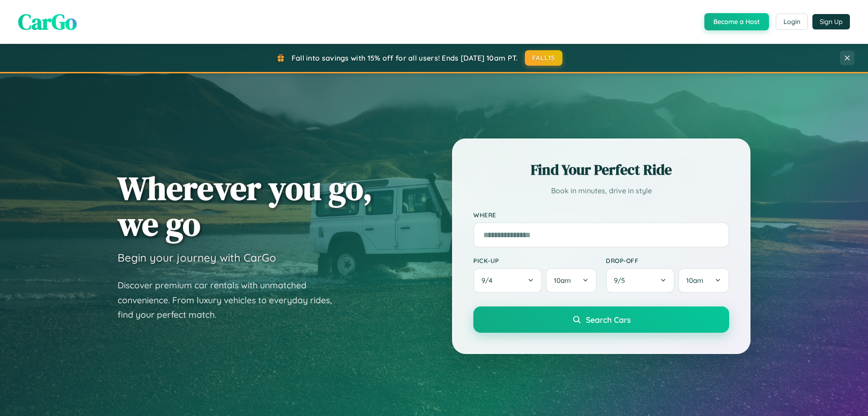  I want to click on span: CarGo, so click(47, 22).